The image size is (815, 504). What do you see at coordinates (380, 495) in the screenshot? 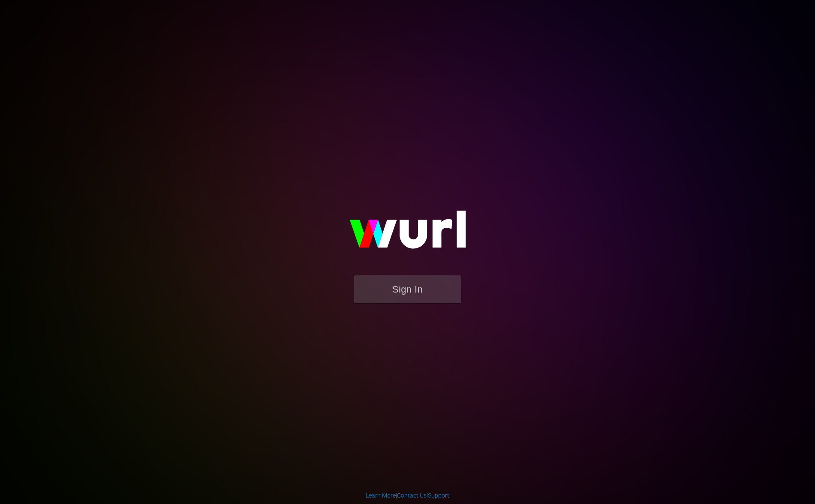
I see `a: Learn More` at bounding box center [380, 495].